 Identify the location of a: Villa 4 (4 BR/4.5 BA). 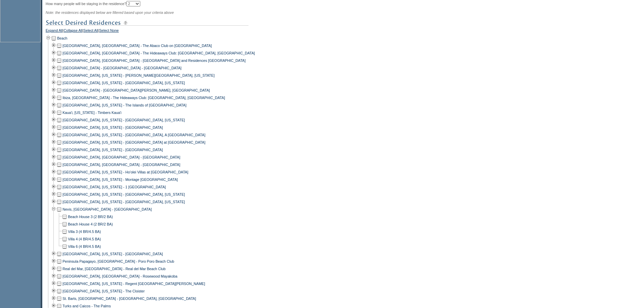
(85, 239).